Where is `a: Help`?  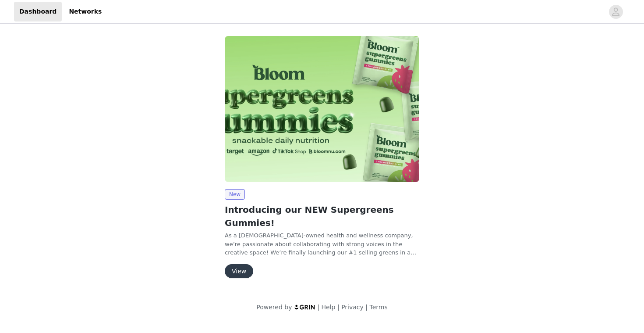 a: Help is located at coordinates (328, 307).